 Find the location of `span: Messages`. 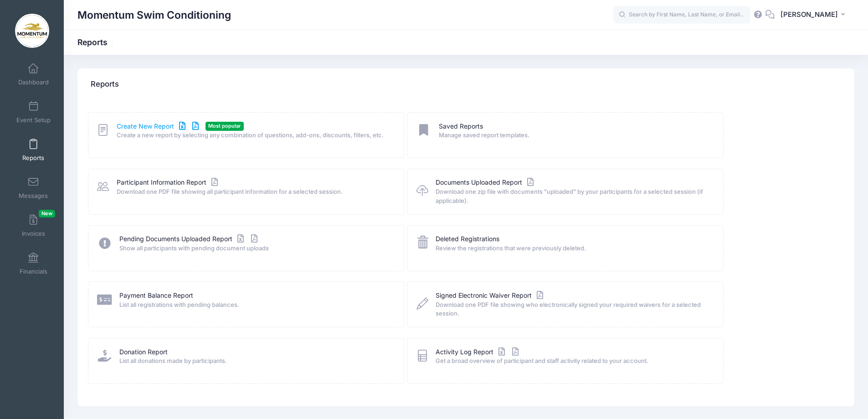

span: Messages is located at coordinates (34, 195).